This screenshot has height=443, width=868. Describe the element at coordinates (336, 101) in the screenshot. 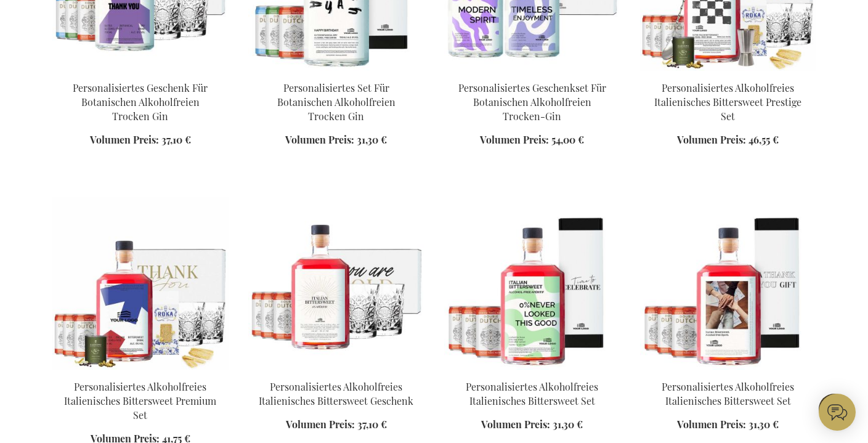

I see `a: Personalisiertes Set Für Botanischen Alkoholfreien Trocken Gin` at that location.